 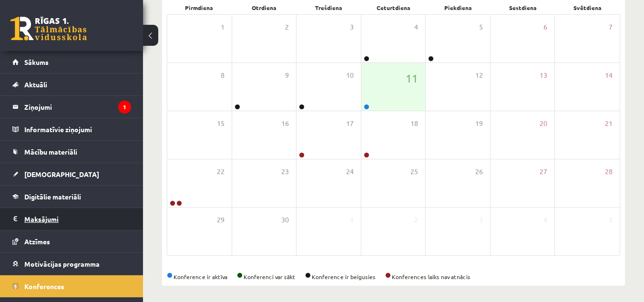 I want to click on a: Atzīmes, so click(x=72, y=242).